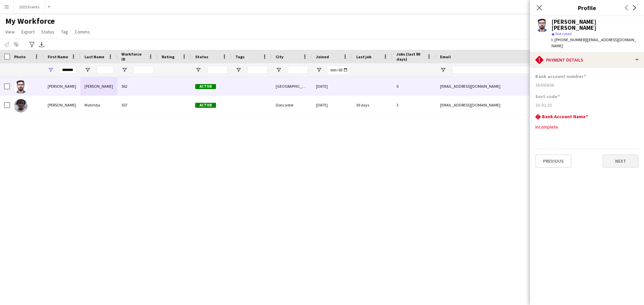 This screenshot has height=305, width=644. Describe the element at coordinates (279, 57) in the screenshot. I see `span: City` at that location.